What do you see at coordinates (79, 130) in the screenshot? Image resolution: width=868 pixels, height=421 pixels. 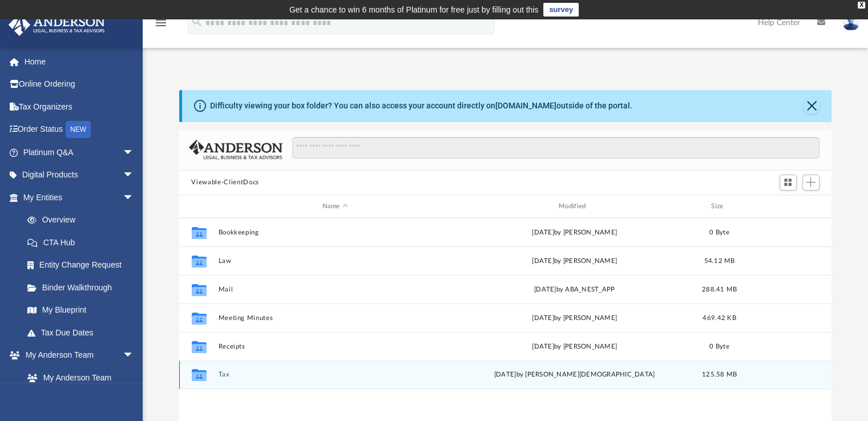 I see `a: Order StatusNEW` at bounding box center [79, 130].